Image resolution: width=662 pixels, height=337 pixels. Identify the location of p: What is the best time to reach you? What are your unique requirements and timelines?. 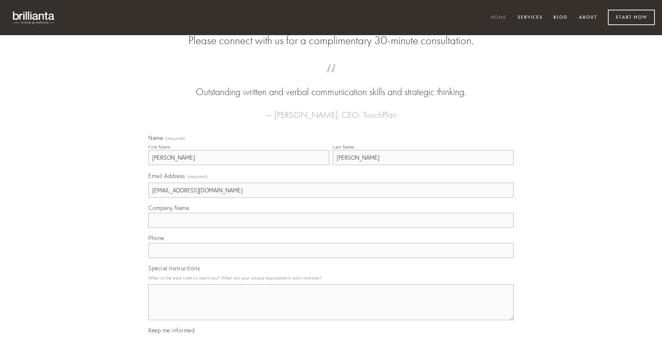
(331, 277).